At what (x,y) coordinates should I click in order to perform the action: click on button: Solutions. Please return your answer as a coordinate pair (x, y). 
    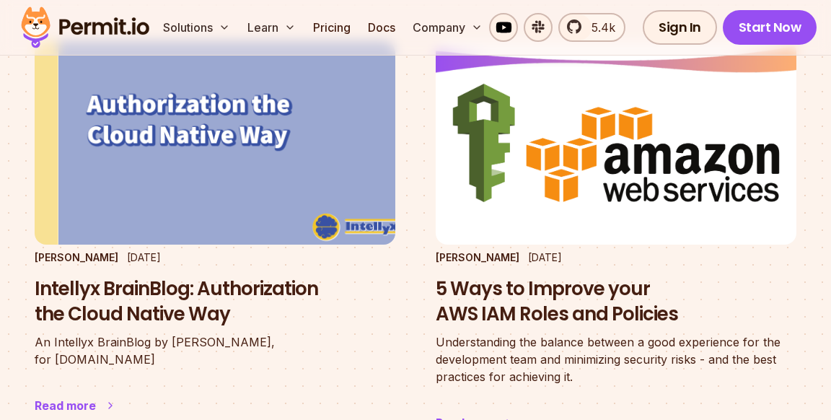
    Looking at the image, I should click on (196, 27).